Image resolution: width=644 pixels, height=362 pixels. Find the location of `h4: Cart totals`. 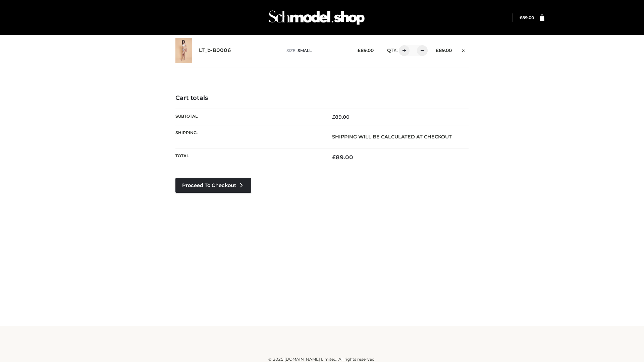

h4: Cart totals is located at coordinates (322, 98).